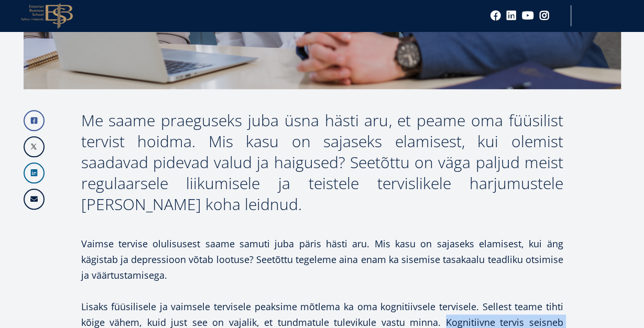 The height and width of the screenshot is (328, 644). Describe the element at coordinates (322, 259) in the screenshot. I see `span: Vaimse tervise olulisusest saame samuti juba päris hästi aru. Mis kasu on sajaseks elamisest, kui...` at that location.